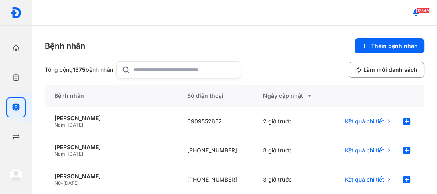  What do you see at coordinates (423, 10) in the screenshot?
I see `span: 12349` at bounding box center [423, 10].